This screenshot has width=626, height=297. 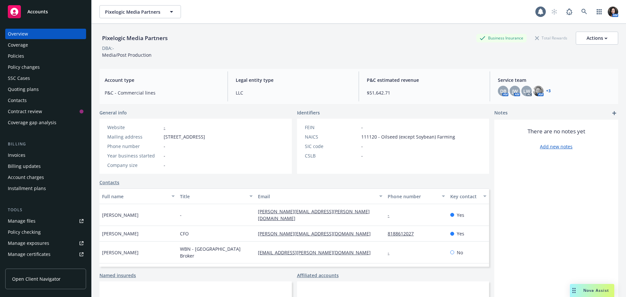 I want to click on span: Account type, so click(x=162, y=80).